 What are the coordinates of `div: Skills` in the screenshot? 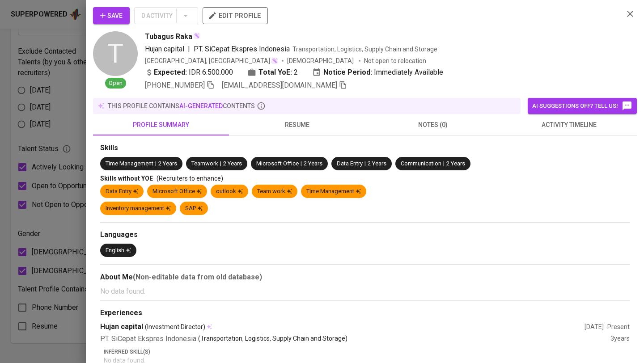 It's located at (365, 148).